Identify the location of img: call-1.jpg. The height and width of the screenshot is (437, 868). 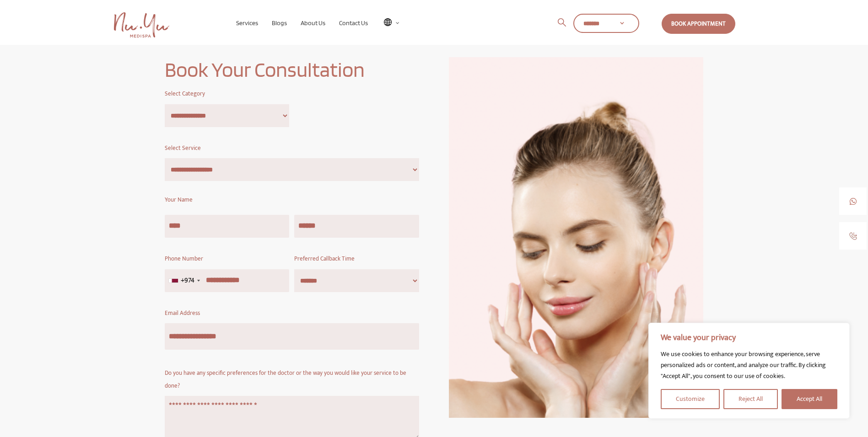
(853, 236).